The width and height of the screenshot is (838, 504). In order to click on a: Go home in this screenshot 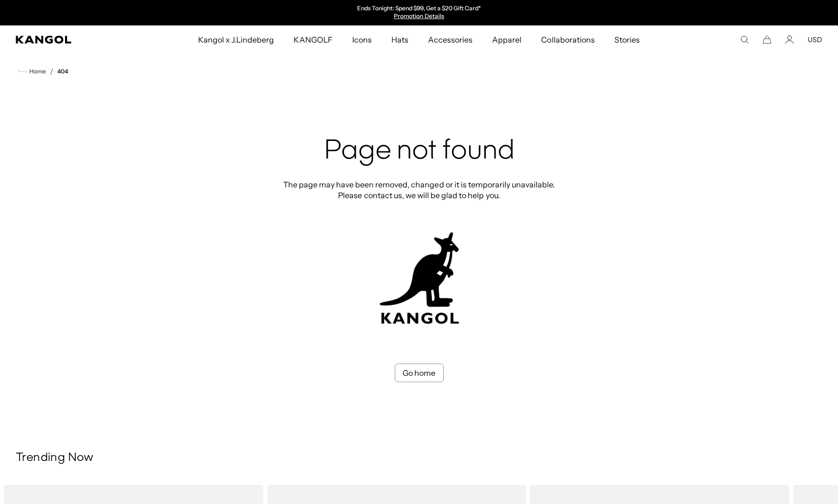, I will do `click(419, 373)`.